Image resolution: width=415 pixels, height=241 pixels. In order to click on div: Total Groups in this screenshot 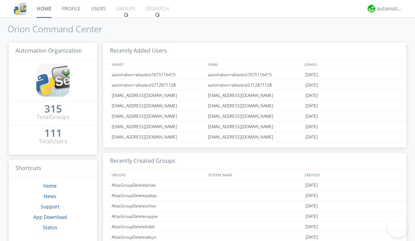, I will do `click(53, 117)`.